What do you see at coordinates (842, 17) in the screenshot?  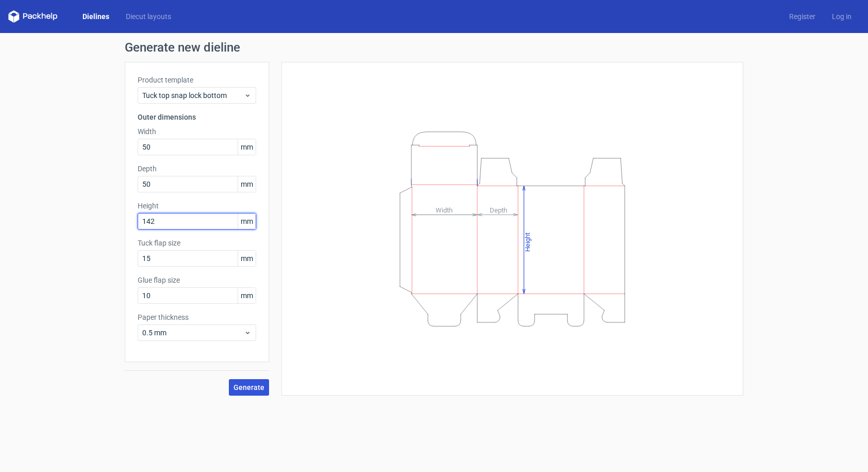 I see `a: Log in` at bounding box center [842, 17].